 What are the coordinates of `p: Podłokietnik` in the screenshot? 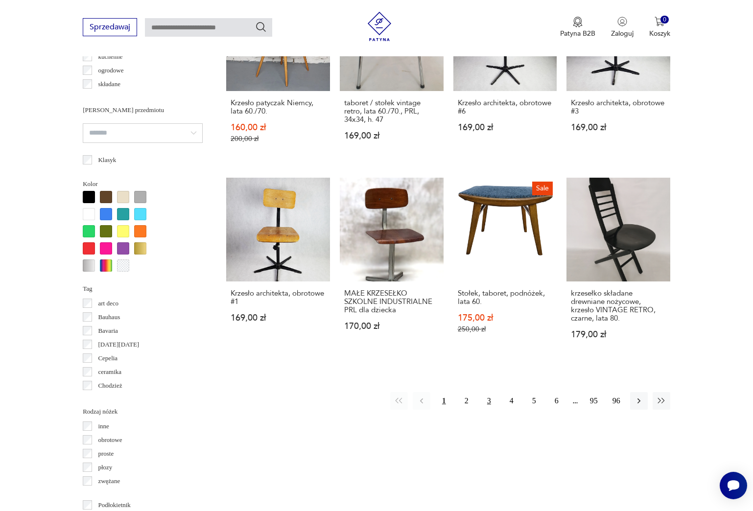 It's located at (114, 506).